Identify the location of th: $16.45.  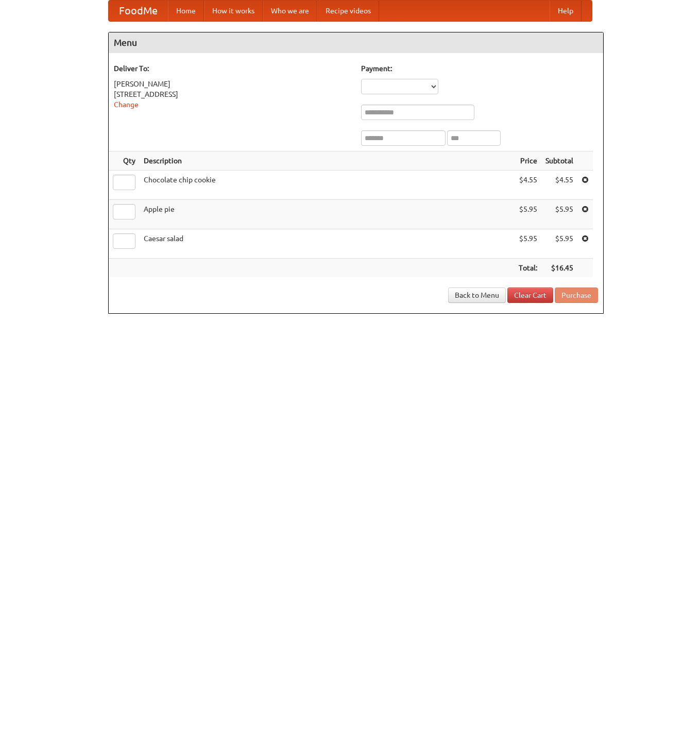
(560, 268).